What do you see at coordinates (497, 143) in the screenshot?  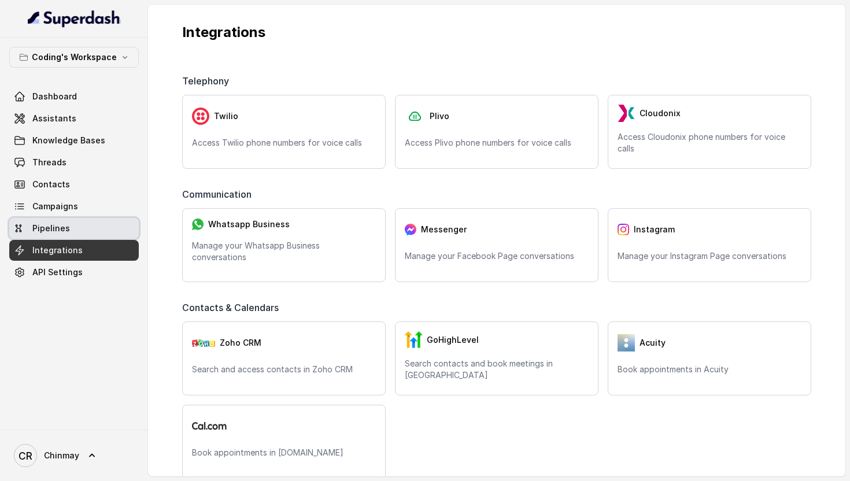 I see `p: Access Plivo phone numbers for voice calls` at bounding box center [497, 143].